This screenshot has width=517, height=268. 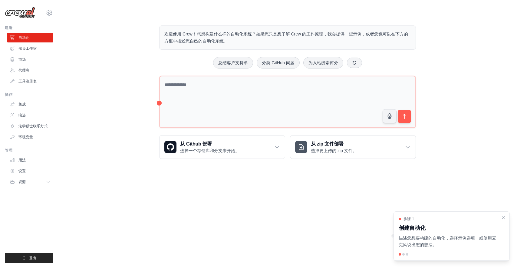 I want to click on font: 建造, so click(x=8, y=28).